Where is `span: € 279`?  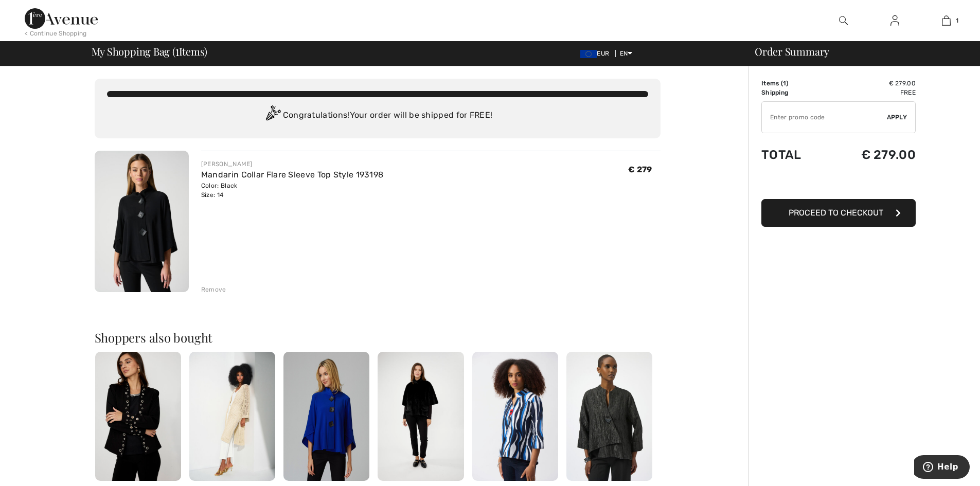
span: € 279 is located at coordinates (640, 169).